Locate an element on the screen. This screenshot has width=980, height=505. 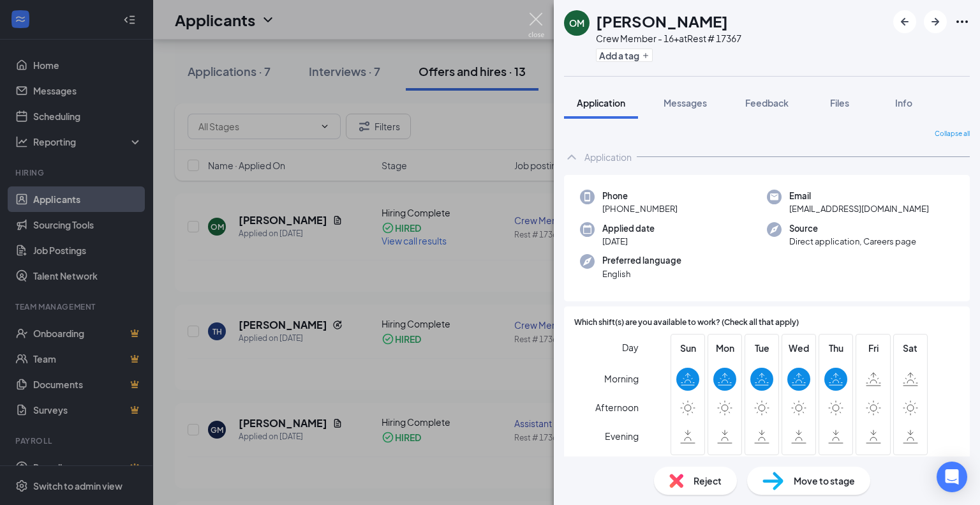
div: Application is located at coordinates (608, 157).